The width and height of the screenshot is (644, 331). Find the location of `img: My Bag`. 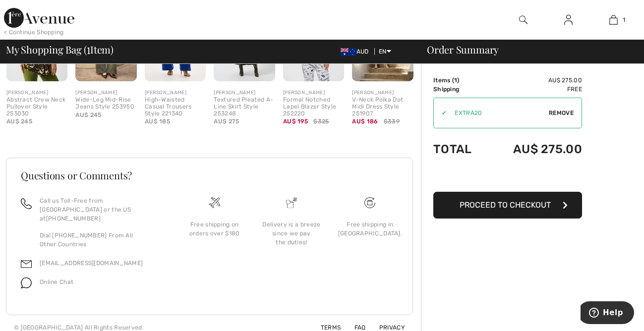

img: My Bag is located at coordinates (613, 20).